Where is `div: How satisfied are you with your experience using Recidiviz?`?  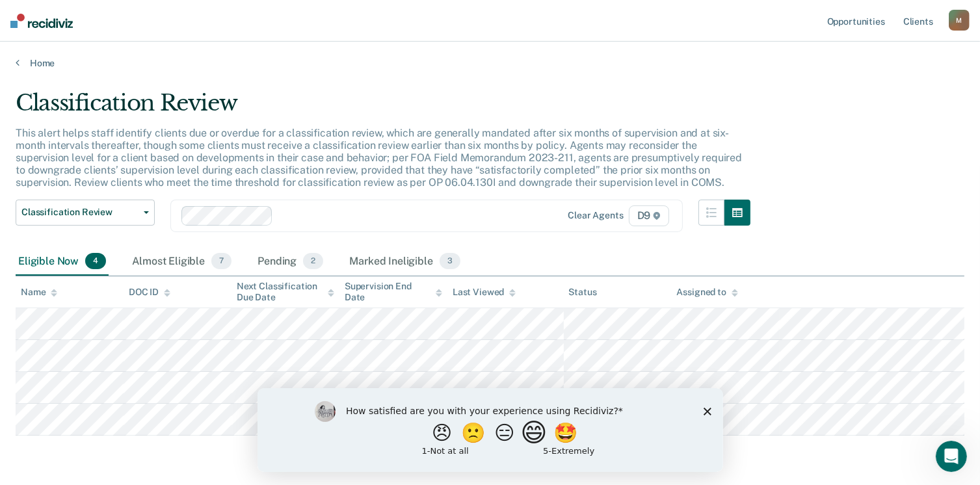
div: How satisfied are you with your experience using Recidiviz? is located at coordinates (238, 23).